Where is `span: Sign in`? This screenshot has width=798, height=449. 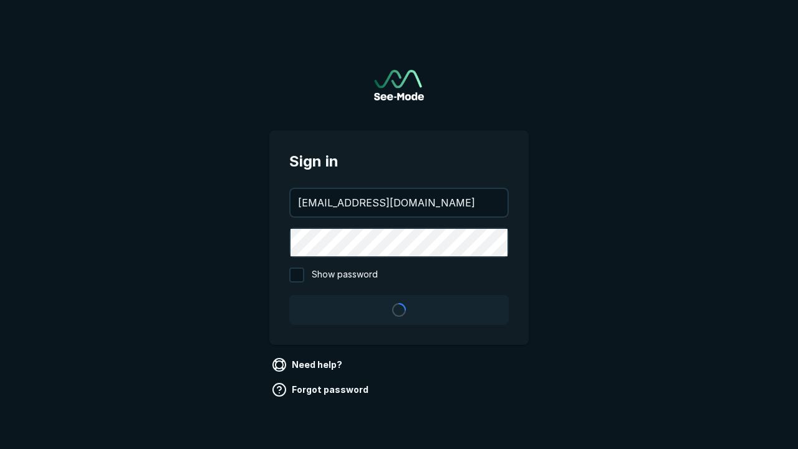
span: Sign in is located at coordinates (399, 162).